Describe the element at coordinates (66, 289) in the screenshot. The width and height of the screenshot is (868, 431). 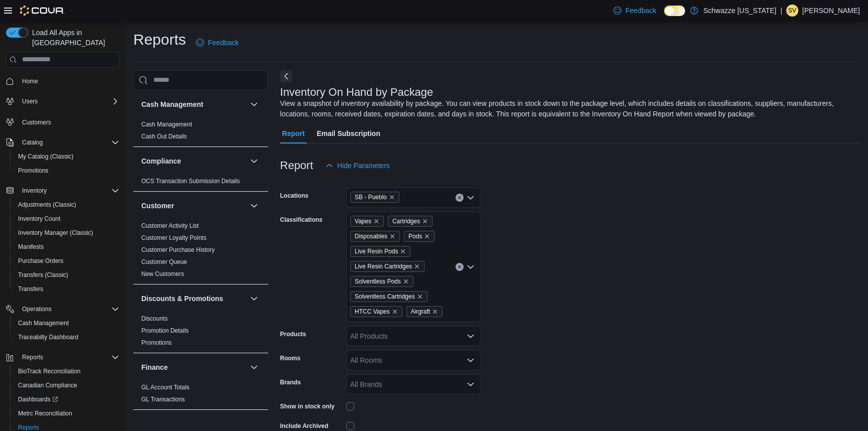
I see `button: Transfers` at that location.